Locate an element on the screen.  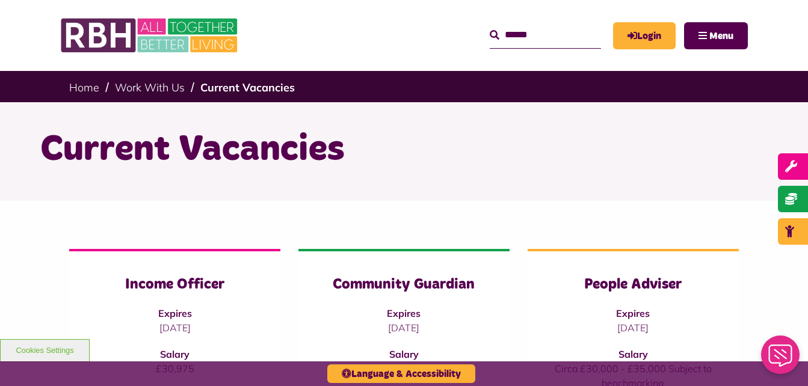
div: Close Web Assistant is located at coordinates (26, 23).